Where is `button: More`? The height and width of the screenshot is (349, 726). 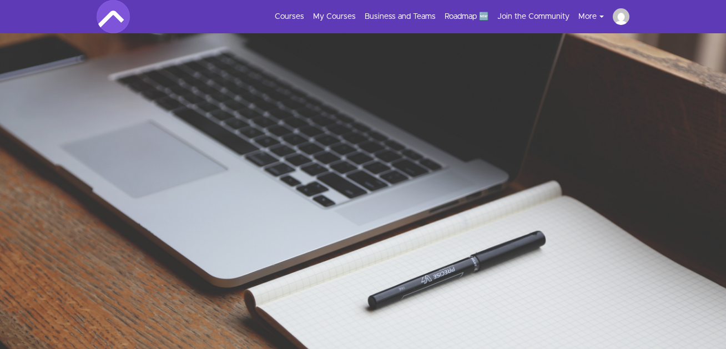 button: More is located at coordinates (595, 17).